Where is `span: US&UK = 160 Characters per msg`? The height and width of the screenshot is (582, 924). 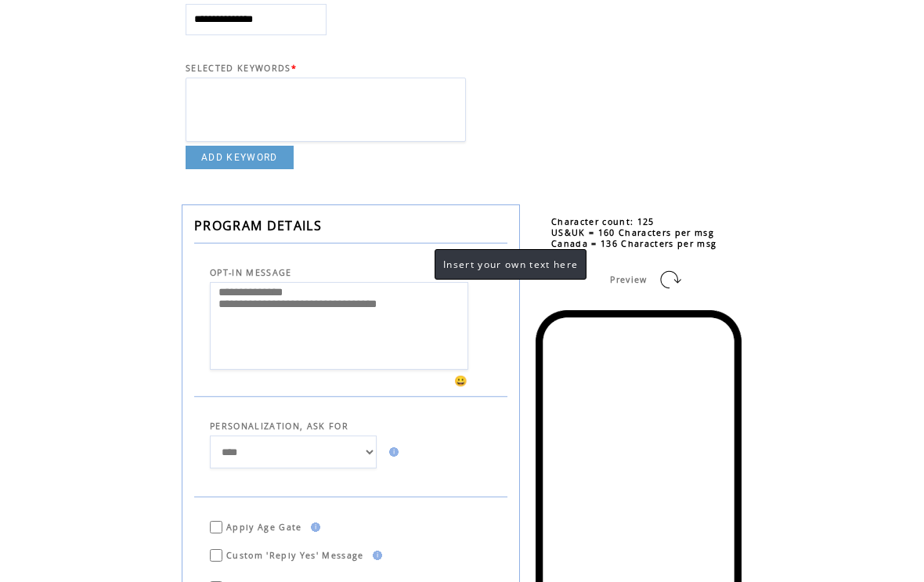
span: US&UK = 160 Characters per msg is located at coordinates (633, 232).